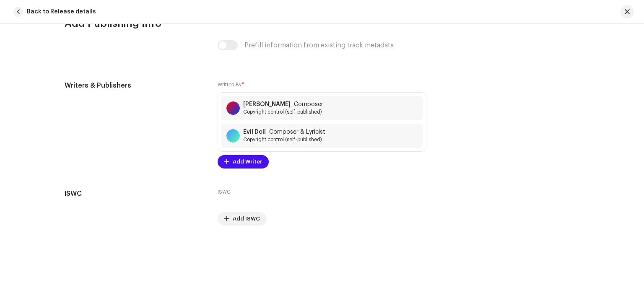 This screenshot has width=644, height=306. What do you see at coordinates (224, 192) in the screenshot?
I see `label: ISWC` at bounding box center [224, 192].